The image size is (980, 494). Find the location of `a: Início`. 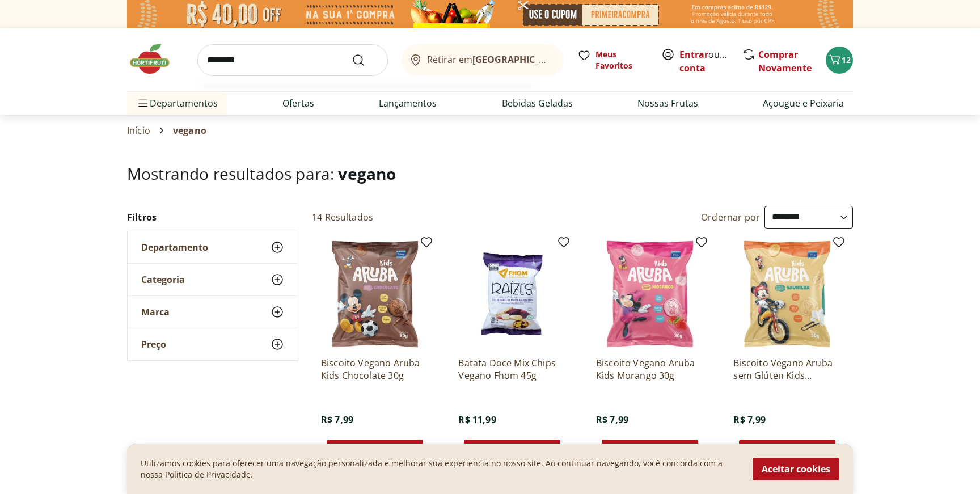

a: Início is located at coordinates (139, 130).